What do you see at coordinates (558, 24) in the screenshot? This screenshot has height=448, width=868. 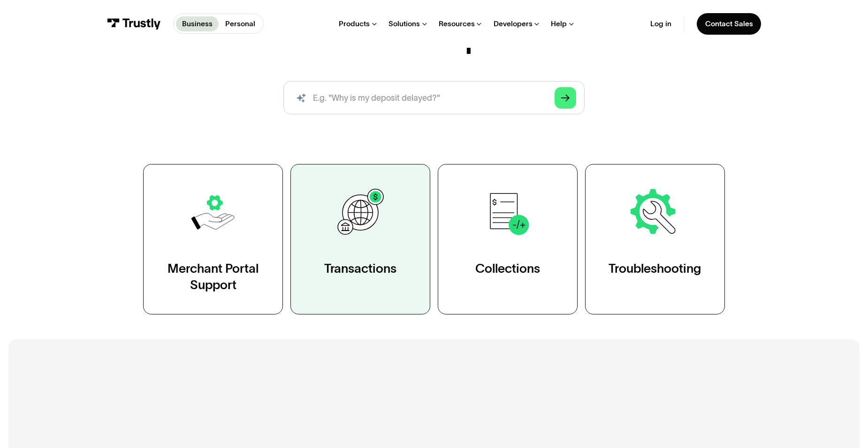 I see `div: Help` at bounding box center [558, 24].